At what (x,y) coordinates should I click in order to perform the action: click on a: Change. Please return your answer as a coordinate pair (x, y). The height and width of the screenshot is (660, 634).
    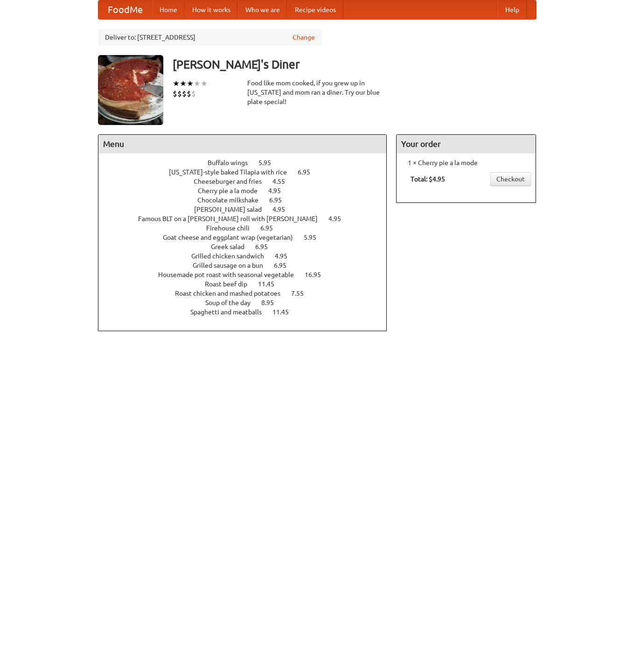
    Looking at the image, I should click on (304, 37).